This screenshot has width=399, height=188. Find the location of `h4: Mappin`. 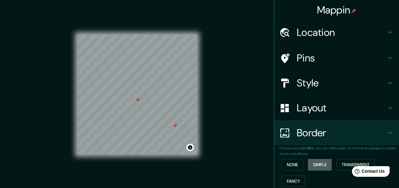

h4: Mappin is located at coordinates (337, 10).